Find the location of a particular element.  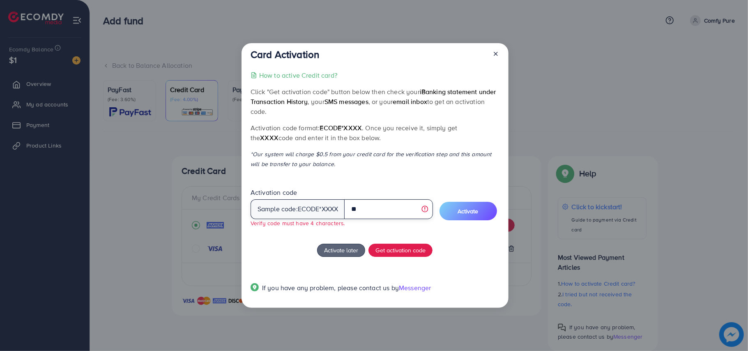

span: Get activation code is located at coordinates (400, 250).